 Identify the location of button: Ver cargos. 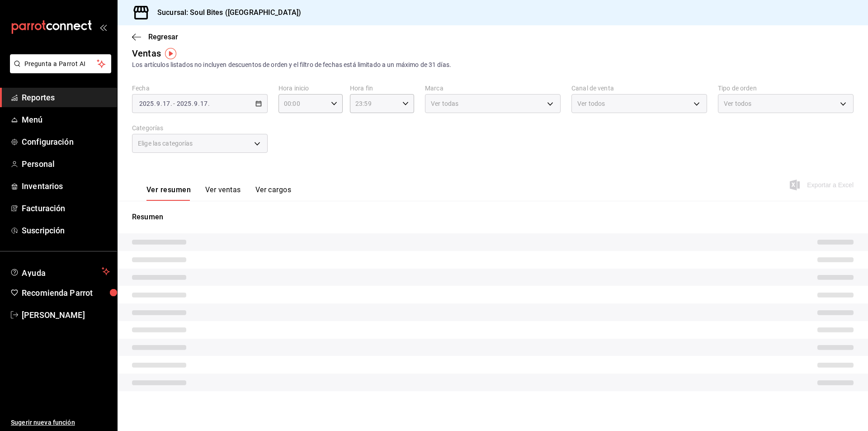
(273, 193).